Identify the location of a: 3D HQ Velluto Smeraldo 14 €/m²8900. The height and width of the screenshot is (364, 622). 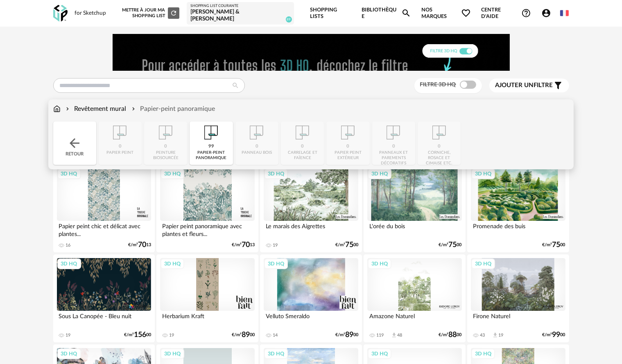
(311, 298).